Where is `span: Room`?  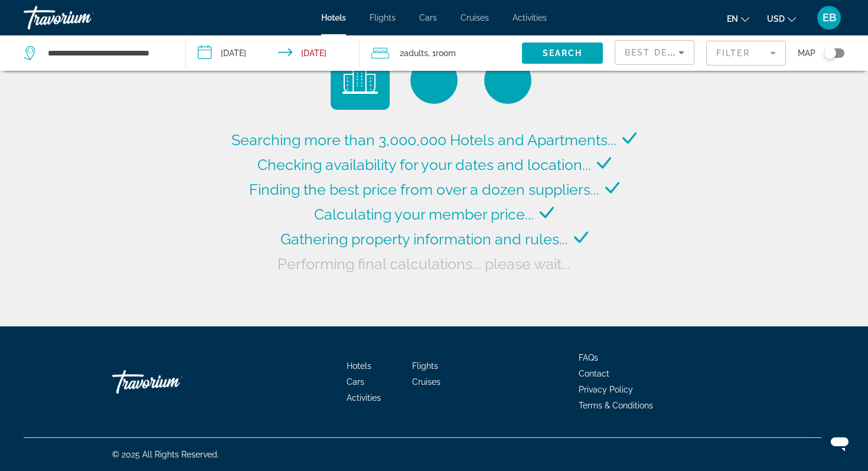
span: Room is located at coordinates (446, 53).